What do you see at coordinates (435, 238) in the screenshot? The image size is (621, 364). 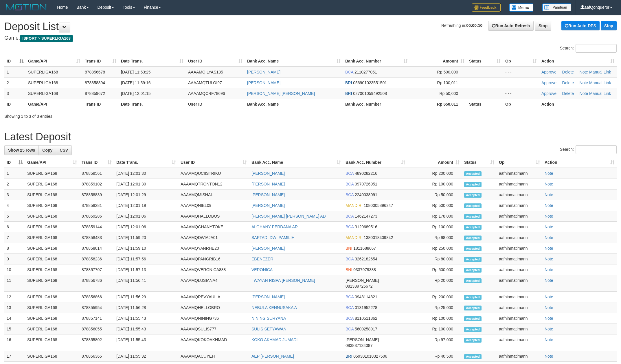 I see `td: Rp 98,000` at bounding box center [435, 238].